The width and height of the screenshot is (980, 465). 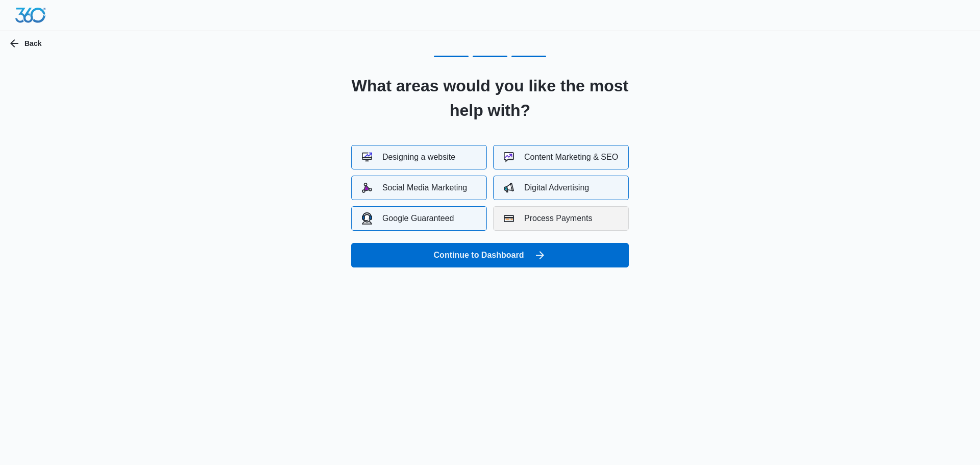 I want to click on button: Content Marketing & SEO, so click(x=561, y=157).